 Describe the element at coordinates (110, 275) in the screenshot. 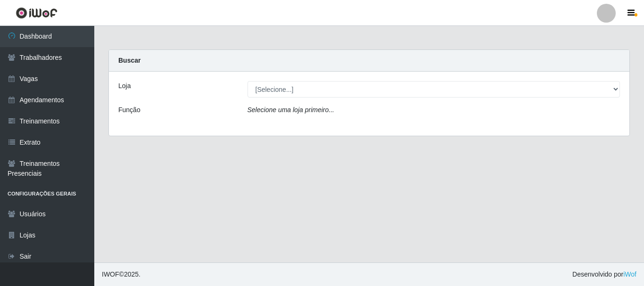

I see `span: IWOF` at that location.